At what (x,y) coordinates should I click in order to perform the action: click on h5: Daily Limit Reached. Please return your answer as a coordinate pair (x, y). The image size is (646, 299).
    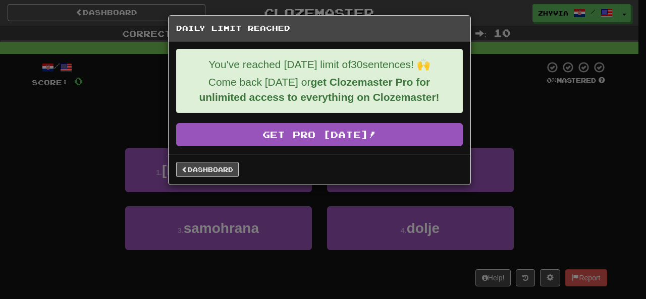
    Looking at the image, I should click on (319, 28).